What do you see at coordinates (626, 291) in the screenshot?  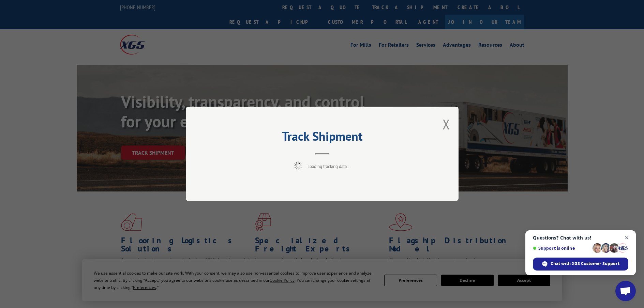 I see `div: Open chat` at bounding box center [626, 291].